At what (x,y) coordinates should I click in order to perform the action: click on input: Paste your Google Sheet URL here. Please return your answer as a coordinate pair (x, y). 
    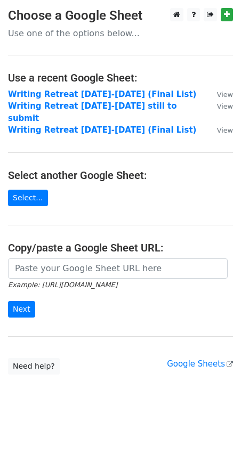
    Looking at the image, I should click on (118, 268).